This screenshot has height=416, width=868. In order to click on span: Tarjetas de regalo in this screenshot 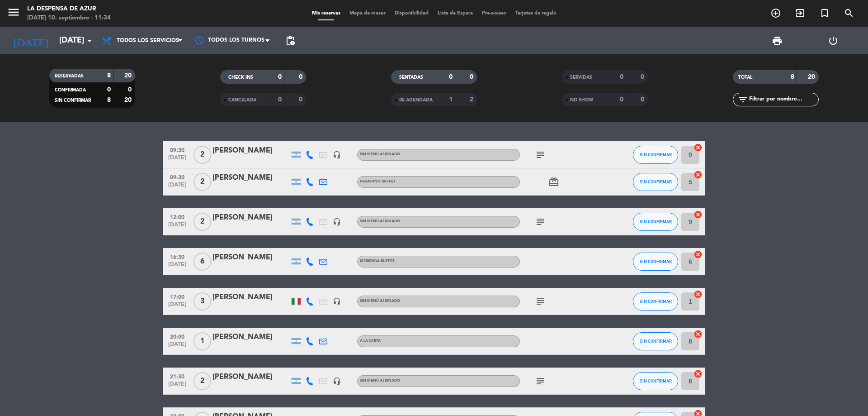, I will do `click(536, 13)`.